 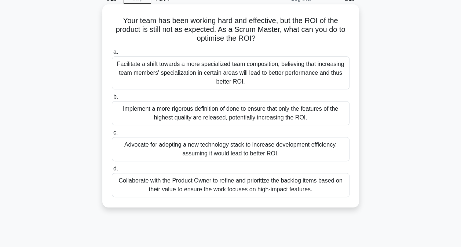 I want to click on span: d., so click(x=116, y=169).